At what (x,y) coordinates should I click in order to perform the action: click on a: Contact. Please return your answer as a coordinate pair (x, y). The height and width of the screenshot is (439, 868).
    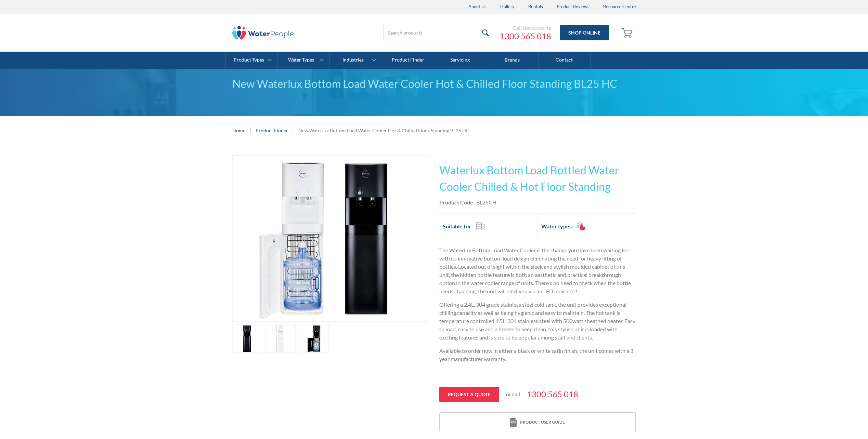
    Looking at the image, I should click on (564, 60).